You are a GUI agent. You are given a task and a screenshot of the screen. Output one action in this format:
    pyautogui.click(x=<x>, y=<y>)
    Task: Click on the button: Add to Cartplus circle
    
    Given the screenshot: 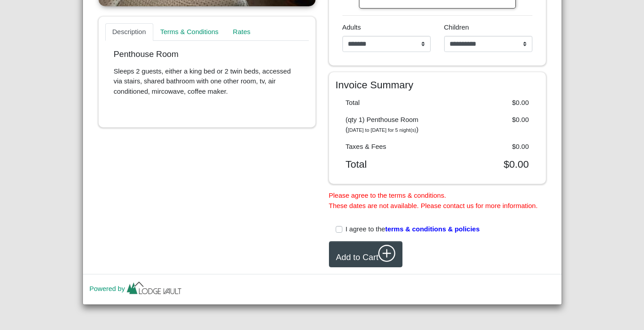 What is the action you would take?
    pyautogui.click(x=366, y=254)
    